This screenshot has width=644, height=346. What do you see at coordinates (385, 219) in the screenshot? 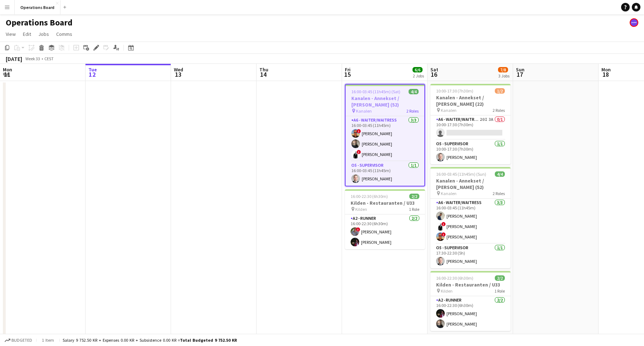
I see `div: 16:00-22:30 (6h30m)2/2Kilden - Restauranten / U33 Kilden1 RoleA2 - RUNNER2/216:00-22:30 (6h30m)![...` at bounding box center [385, 219].